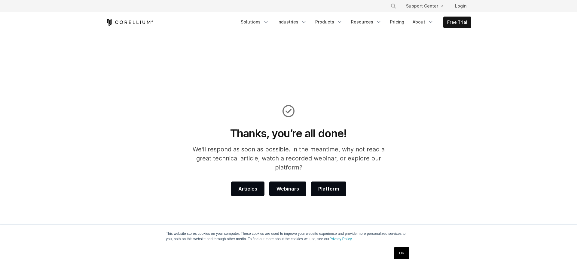 The image size is (577, 267). I want to click on span: Articles, so click(248, 189).